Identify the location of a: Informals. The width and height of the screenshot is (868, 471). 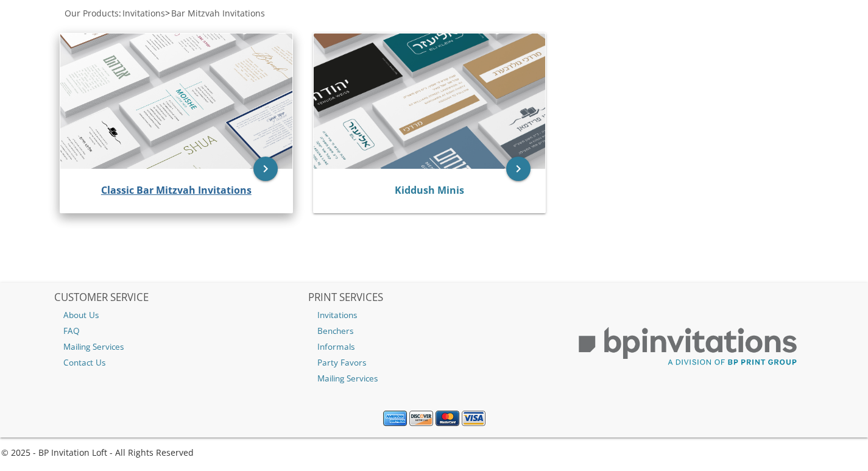
(434, 347).